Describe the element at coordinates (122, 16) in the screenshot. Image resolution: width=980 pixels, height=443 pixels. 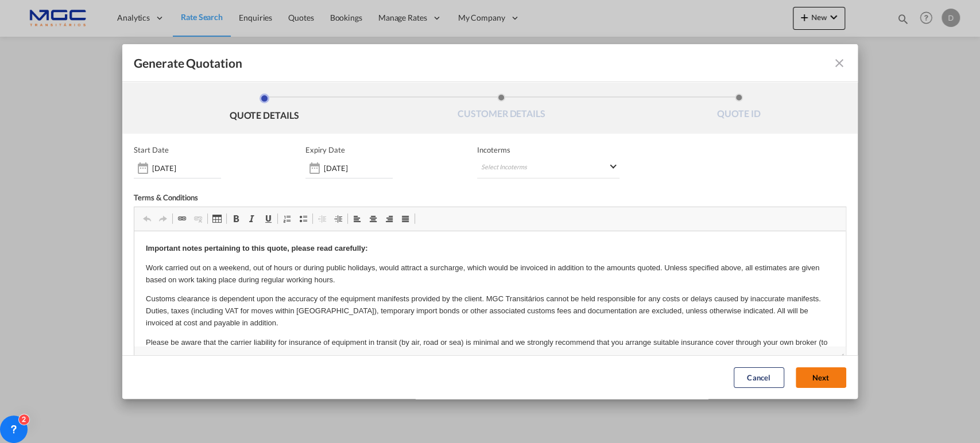
I see `strong: Important notes pertaining to this quote, please read carefully:` at that location.